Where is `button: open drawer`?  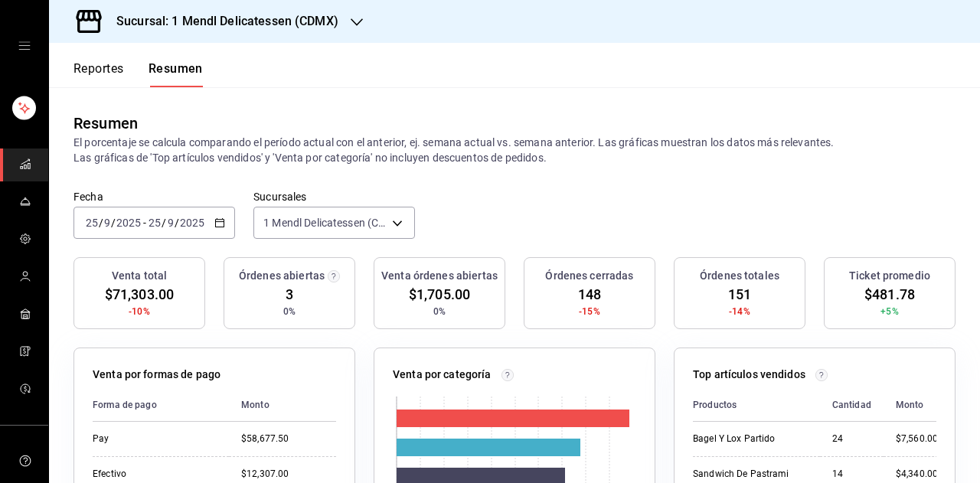 button: open drawer is located at coordinates (25, 46).